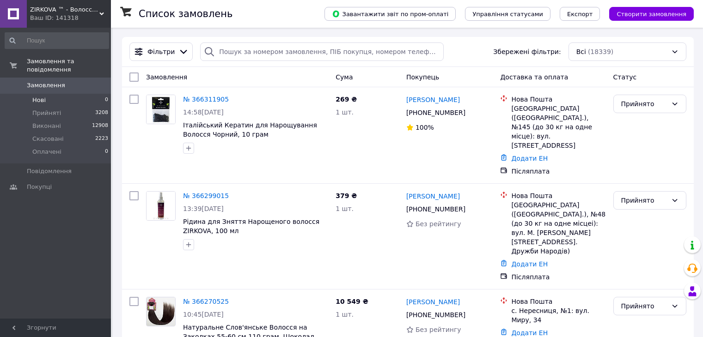 The image size is (703, 337). I want to click on span: Завантажити звіт по пром-оплаті, so click(390, 14).